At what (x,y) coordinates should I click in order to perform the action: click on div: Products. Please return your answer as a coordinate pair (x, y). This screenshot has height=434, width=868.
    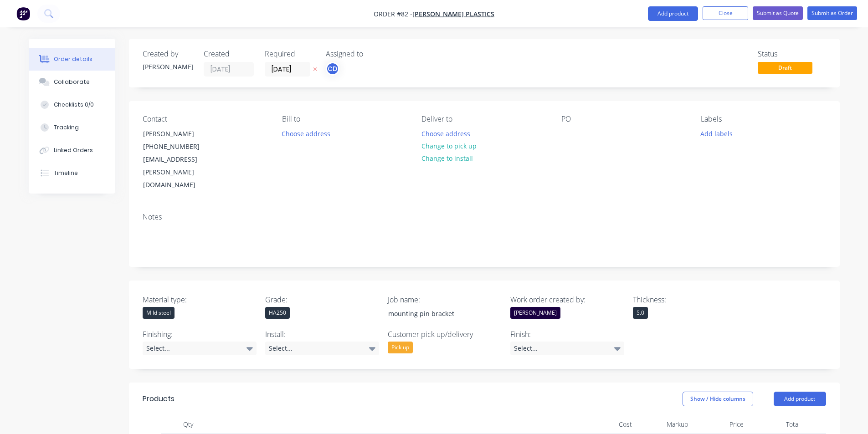
    Looking at the image, I should click on (158, 399).